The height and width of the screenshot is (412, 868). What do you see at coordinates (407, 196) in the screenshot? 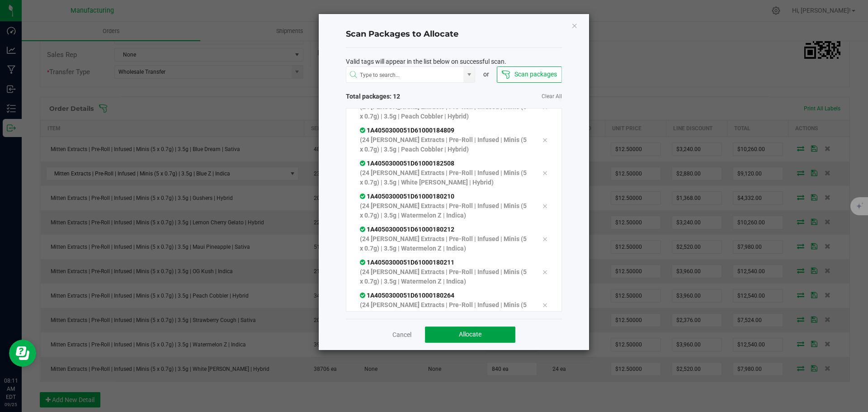
I see `span: 1A4050300051D61000180210` at bounding box center [407, 196].